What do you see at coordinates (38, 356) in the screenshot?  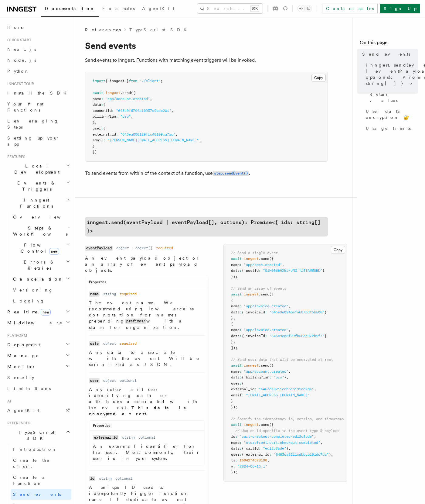 I see `button: Manage` at bounding box center [38, 356].